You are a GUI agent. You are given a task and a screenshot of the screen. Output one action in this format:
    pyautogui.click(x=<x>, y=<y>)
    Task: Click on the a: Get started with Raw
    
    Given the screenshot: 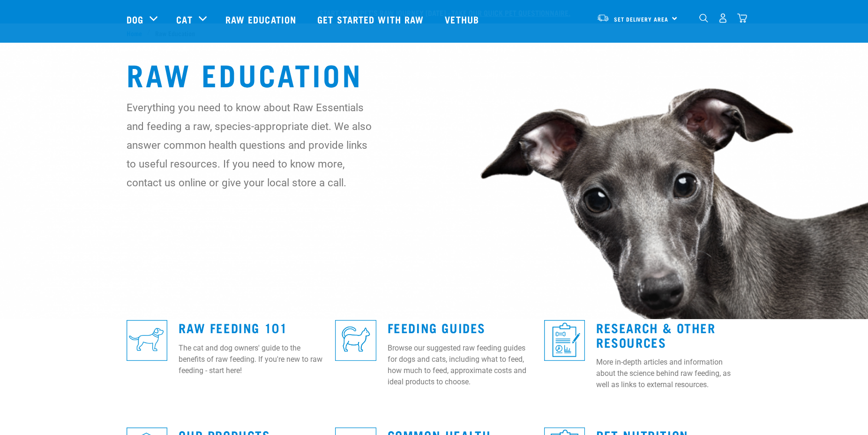 What is the action you would take?
    pyautogui.click(x=371, y=19)
    